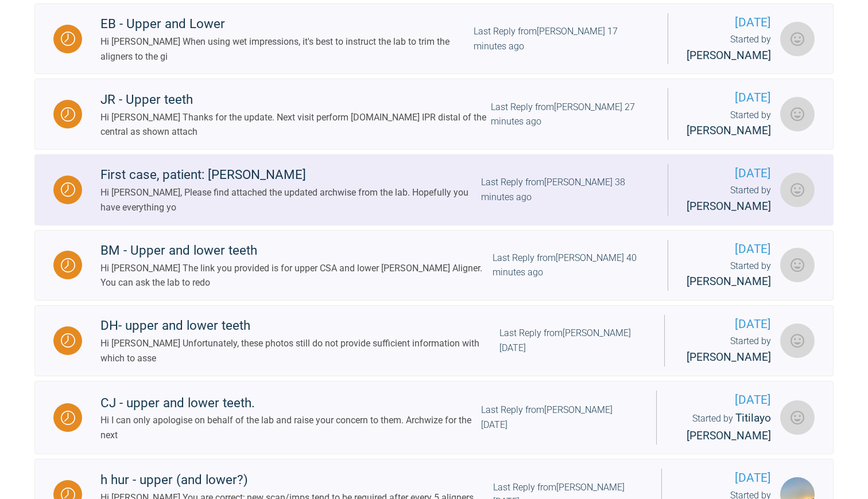  Describe the element at coordinates (798, 39) in the screenshot. I see `img: Rebecca Shawcross` at that location.